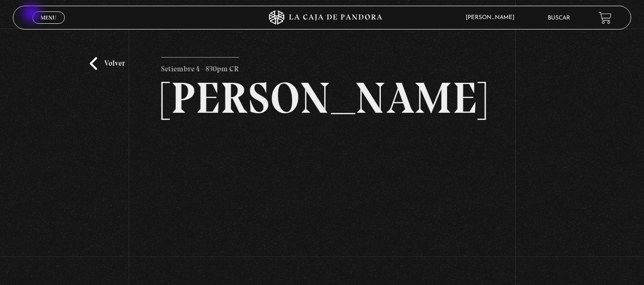  What do you see at coordinates (199, 67) in the screenshot?
I see `p: Setiembre 4 - 830pm CR` at bounding box center [199, 67].